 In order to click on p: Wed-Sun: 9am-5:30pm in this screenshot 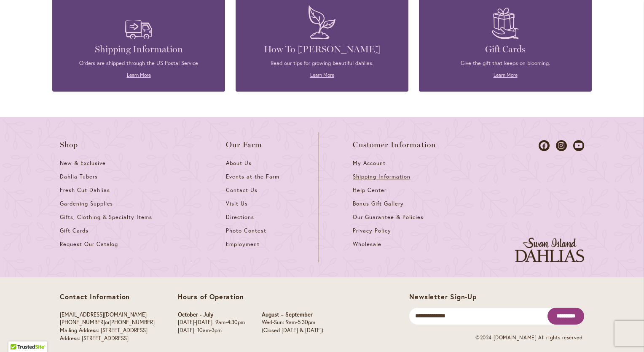, I will do `click(293, 322)`.